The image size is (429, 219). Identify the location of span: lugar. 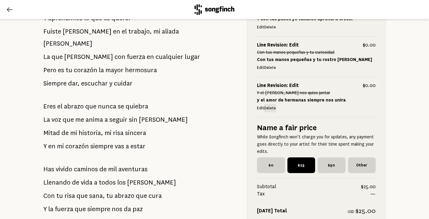
(192, 57).